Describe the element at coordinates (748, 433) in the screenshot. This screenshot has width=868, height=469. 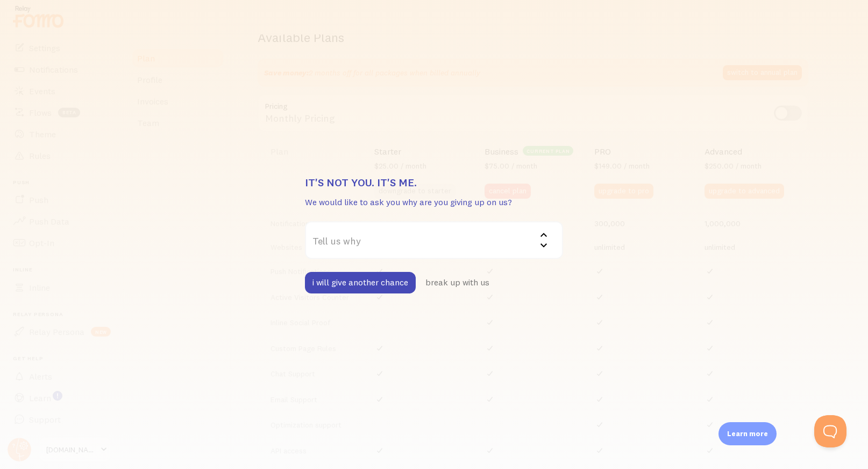
I see `div: Learn more` at that location.